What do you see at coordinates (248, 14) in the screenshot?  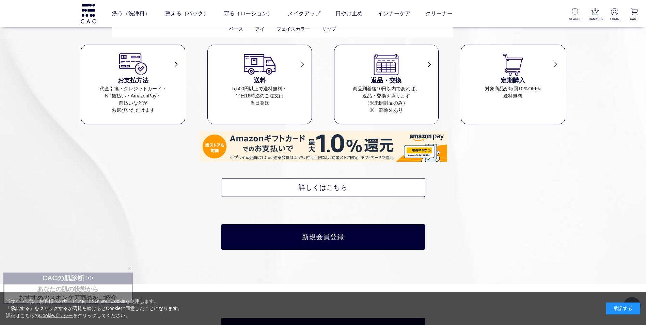 I see `a: 守る（ローション）` at bounding box center [248, 14].